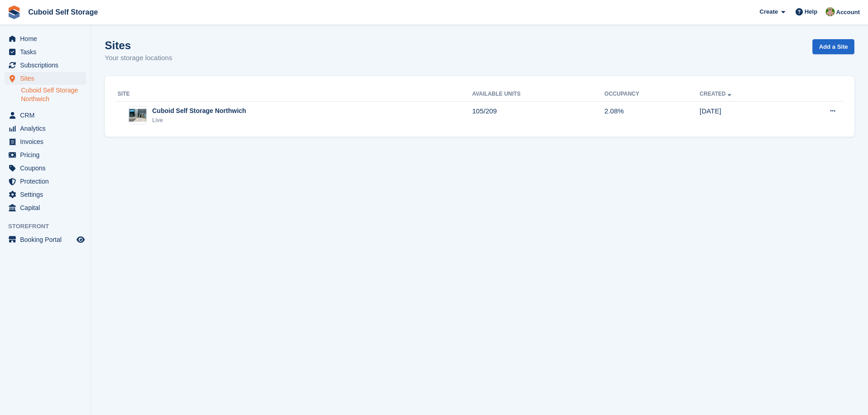  Describe the element at coordinates (47, 52) in the screenshot. I see `span: Tasks` at that location.